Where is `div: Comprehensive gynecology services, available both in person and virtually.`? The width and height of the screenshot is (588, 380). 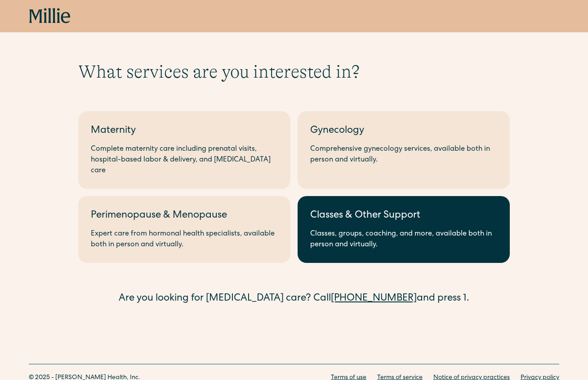
div: Comprehensive gynecology services, available both in person and virtually. is located at coordinates (404, 155).